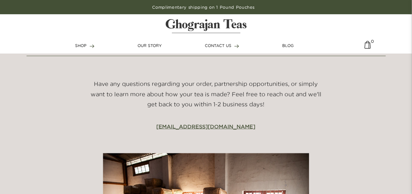 This screenshot has height=194, width=412. I want to click on span: CONTACT US, so click(218, 45).